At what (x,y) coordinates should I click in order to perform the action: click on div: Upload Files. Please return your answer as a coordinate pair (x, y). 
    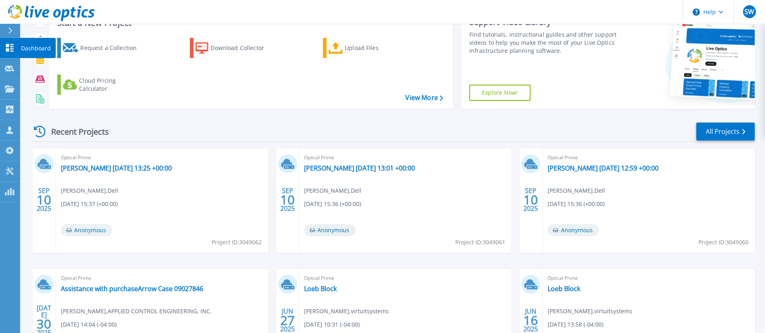
    Looking at the image, I should click on (377, 48).